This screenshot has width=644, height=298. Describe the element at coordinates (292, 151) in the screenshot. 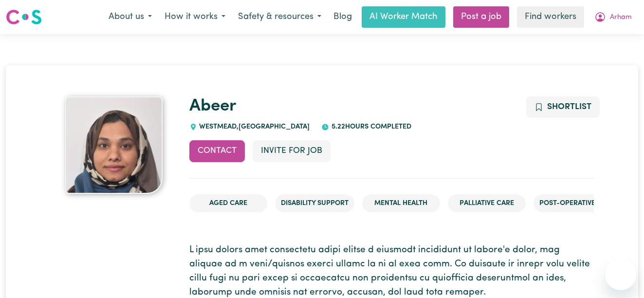

I see `button: Invite for Job` at that location.